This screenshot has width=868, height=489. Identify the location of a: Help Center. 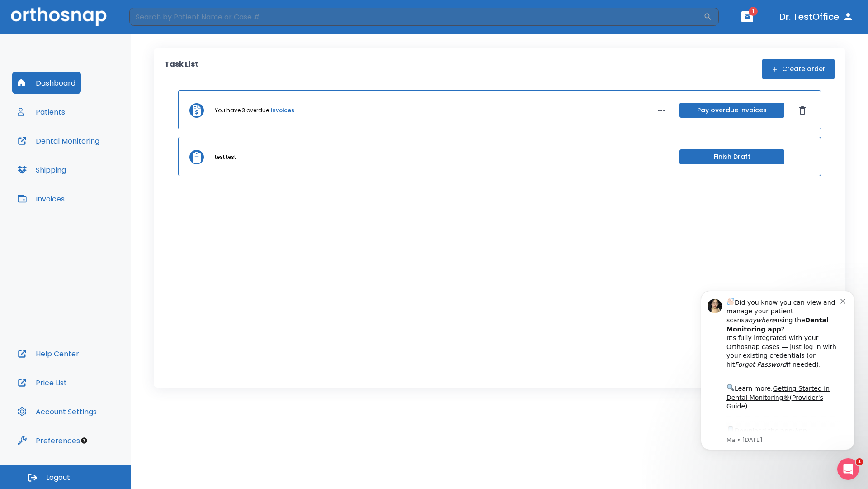
(49, 353).